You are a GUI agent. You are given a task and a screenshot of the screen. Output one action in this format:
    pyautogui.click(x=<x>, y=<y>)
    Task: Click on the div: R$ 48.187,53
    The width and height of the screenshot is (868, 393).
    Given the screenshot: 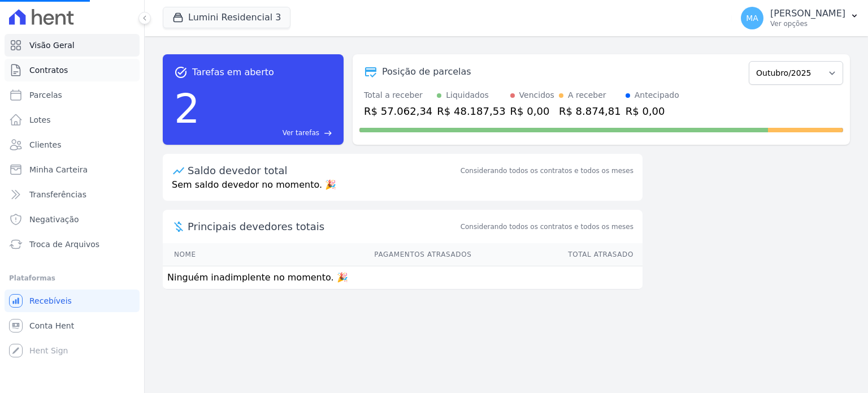 What is the action you would take?
    pyautogui.click(x=470, y=111)
    